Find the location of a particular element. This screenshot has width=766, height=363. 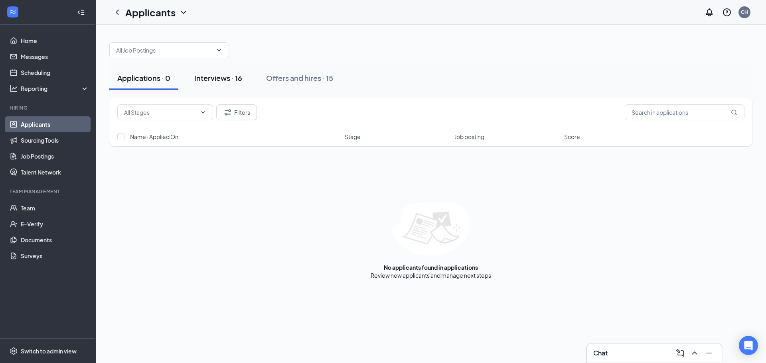

svg: Filter is located at coordinates (228, 112).